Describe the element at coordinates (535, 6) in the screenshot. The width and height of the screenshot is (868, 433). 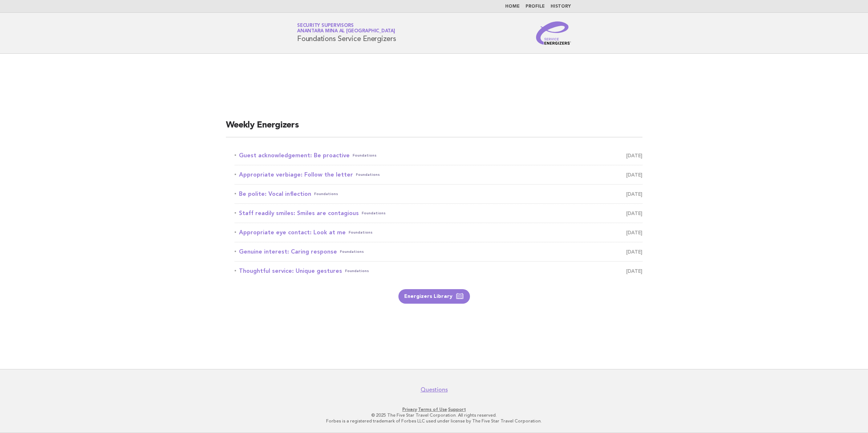
I see `a: Profile` at that location.